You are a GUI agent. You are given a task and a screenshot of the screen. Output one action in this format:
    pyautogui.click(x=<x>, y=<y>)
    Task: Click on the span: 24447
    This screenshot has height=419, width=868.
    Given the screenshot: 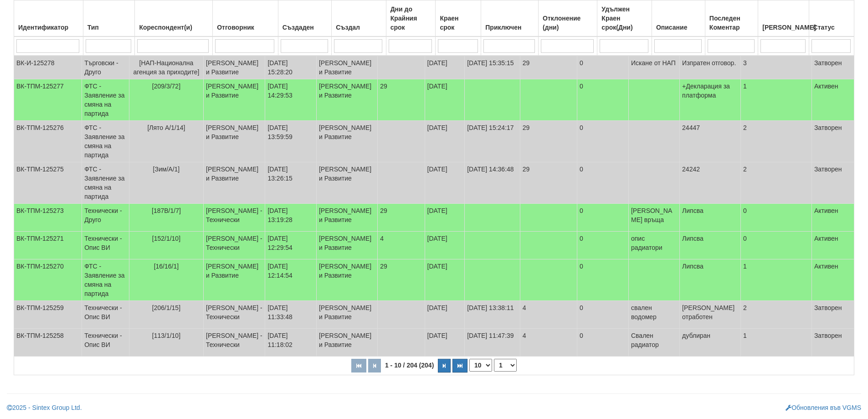 What is the action you would take?
    pyautogui.click(x=691, y=127)
    